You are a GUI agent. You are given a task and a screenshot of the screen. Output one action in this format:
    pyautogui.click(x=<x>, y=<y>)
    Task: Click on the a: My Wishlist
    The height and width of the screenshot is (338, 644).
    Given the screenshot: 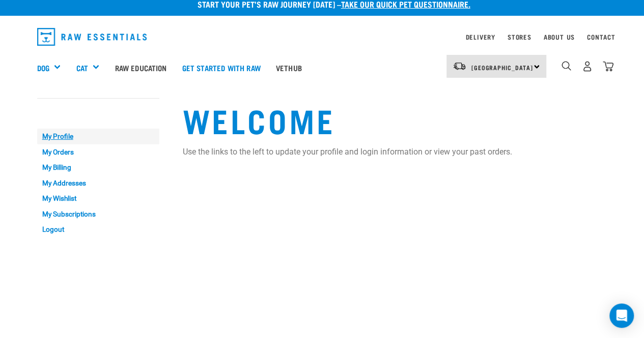 What is the action you would take?
    pyautogui.click(x=98, y=198)
    